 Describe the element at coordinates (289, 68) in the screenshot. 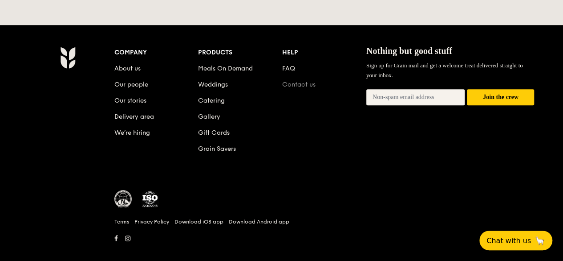

I see `a: FAQ` at that location.